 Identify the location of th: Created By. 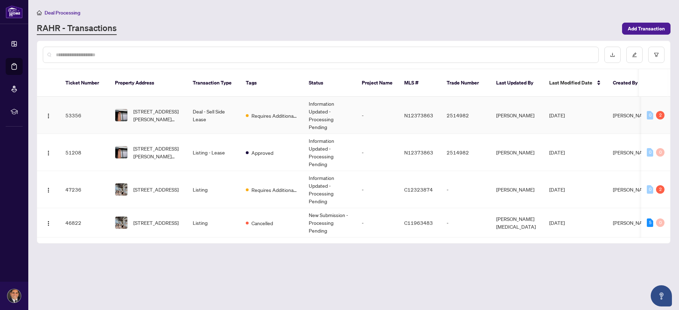
(628, 83).